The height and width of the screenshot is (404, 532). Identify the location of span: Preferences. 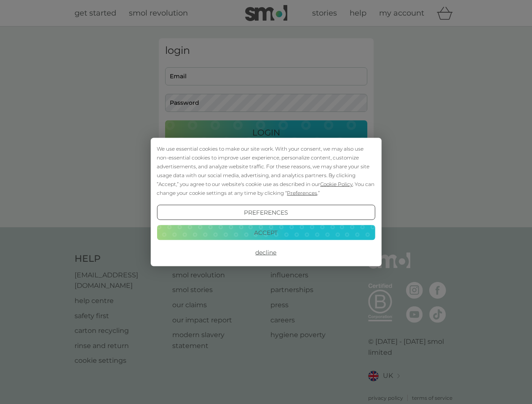
(302, 193).